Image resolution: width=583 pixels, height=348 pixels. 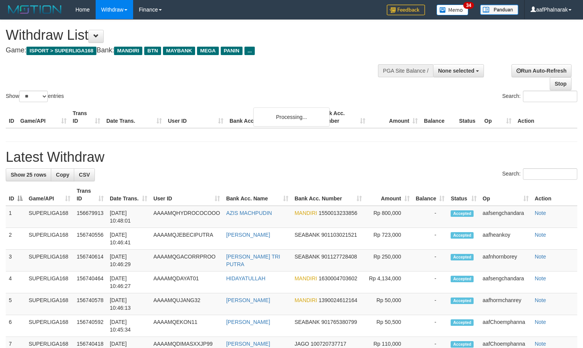 What do you see at coordinates (389, 304) in the screenshot?
I see `td: Rp 50,000` at bounding box center [389, 304].